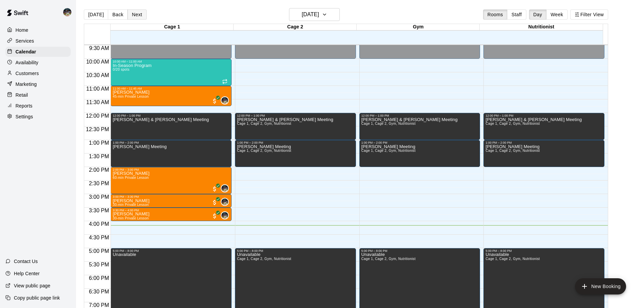  Describe the element at coordinates (601, 286) in the screenshot. I see `button: add` at that location.